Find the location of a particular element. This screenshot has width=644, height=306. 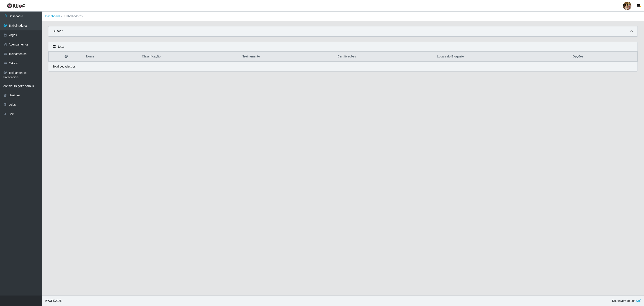

a: iWof is located at coordinates (638, 301).